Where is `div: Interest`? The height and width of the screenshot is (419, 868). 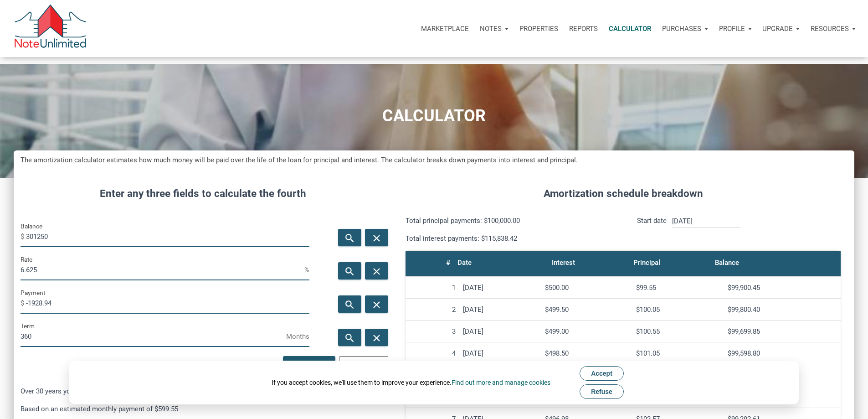 div: Interest is located at coordinates (564, 263).